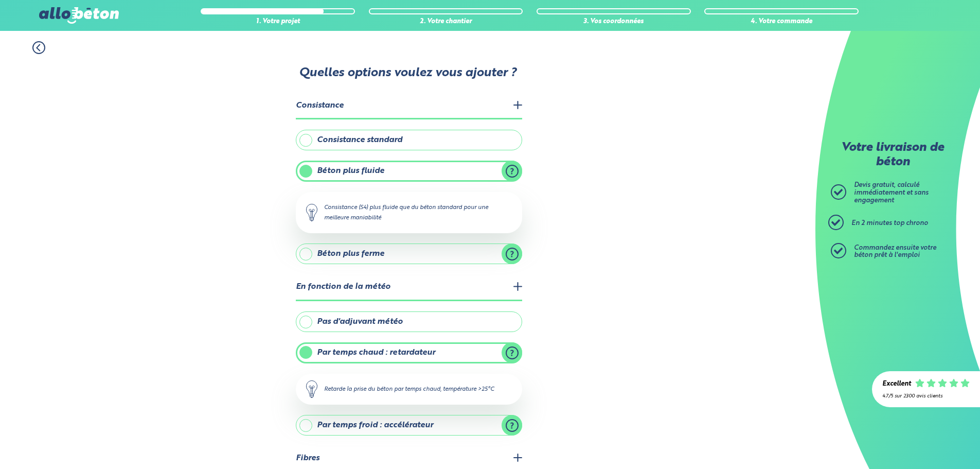  Describe the element at coordinates (278, 22) in the screenshot. I see `div: 1. Votre projet` at that location.